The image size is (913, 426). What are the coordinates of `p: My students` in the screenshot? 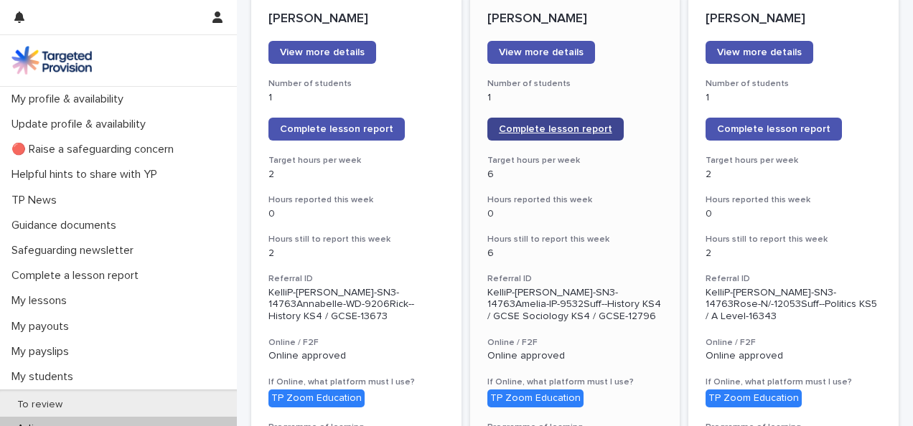 It's located at (45, 377).